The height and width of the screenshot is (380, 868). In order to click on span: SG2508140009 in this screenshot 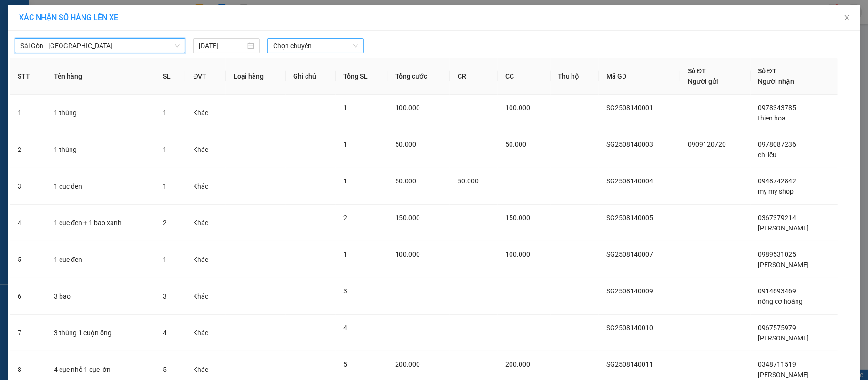, I will do `click(629, 291)`.